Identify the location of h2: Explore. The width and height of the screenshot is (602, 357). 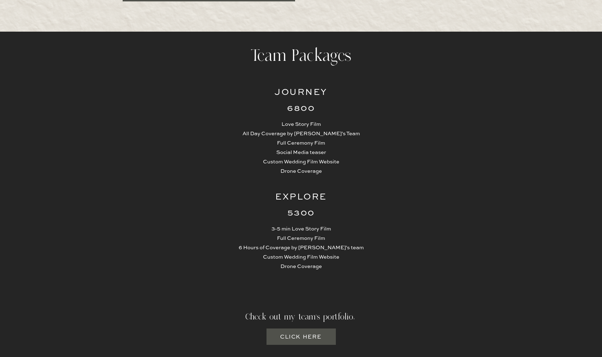
(301, 198).